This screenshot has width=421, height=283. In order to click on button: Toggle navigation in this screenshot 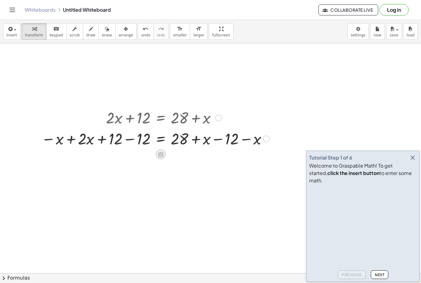, I will do `click(12, 10)`.